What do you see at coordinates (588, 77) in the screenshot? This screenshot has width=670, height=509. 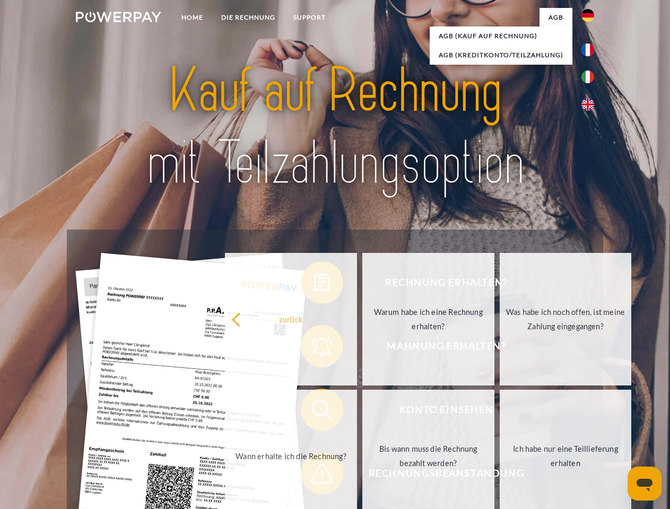 I see `img: it` at bounding box center [588, 77].